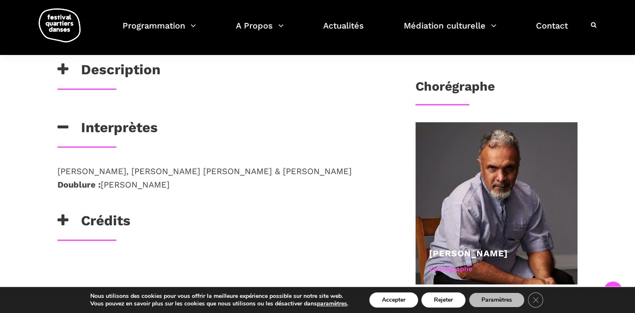 Image resolution: width=635 pixels, height=313 pixels. Describe the element at coordinates (455, 89) in the screenshot. I see `h3: Chorégraphe` at that location.